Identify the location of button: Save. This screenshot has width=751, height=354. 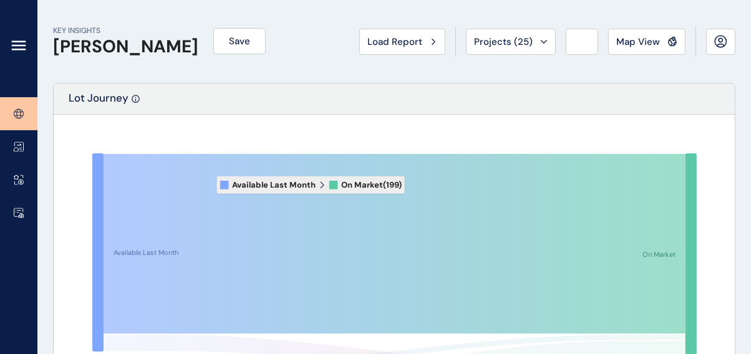
(240, 41).